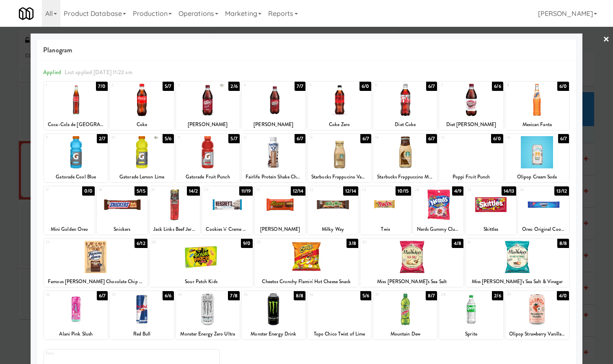 Image resolution: width=613 pixels, height=364 pixels. Describe the element at coordinates (168, 86) in the screenshot. I see `div: 5/7` at that location.